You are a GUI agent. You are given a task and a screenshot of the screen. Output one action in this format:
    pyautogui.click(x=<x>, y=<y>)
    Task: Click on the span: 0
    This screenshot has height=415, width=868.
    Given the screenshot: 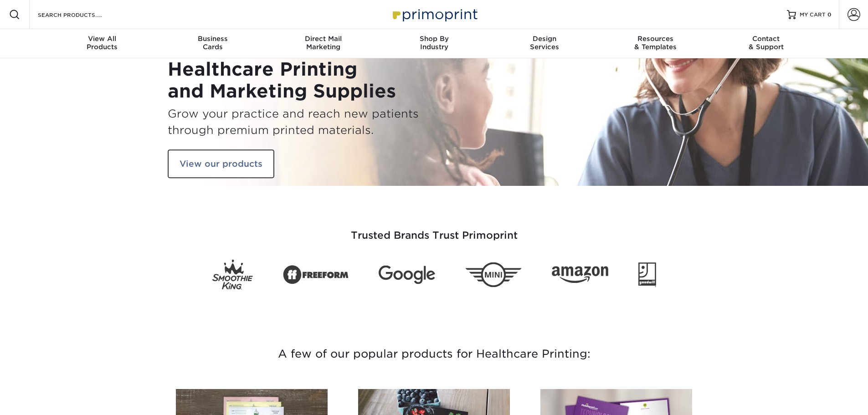 What is the action you would take?
    pyautogui.click(x=829, y=14)
    